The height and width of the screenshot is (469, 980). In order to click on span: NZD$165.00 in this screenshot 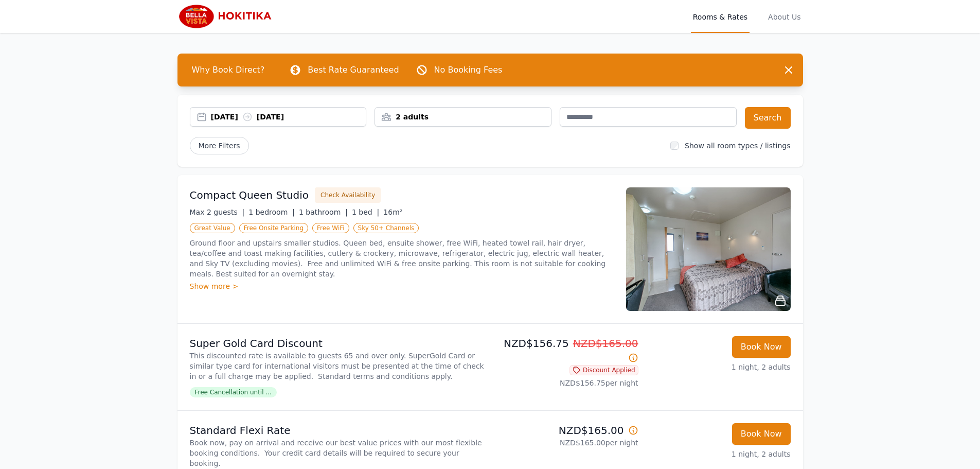, I will do `click(606, 343)`.